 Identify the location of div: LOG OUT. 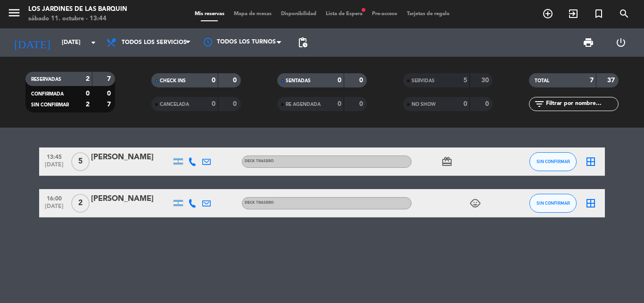
(621, 43).